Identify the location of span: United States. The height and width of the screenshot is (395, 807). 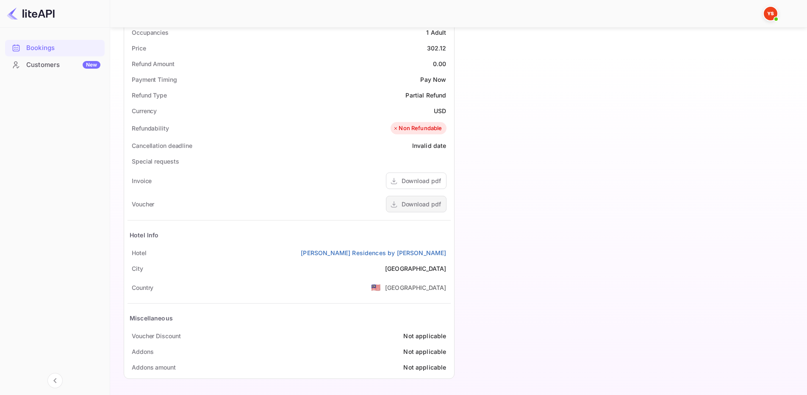
(376, 287).